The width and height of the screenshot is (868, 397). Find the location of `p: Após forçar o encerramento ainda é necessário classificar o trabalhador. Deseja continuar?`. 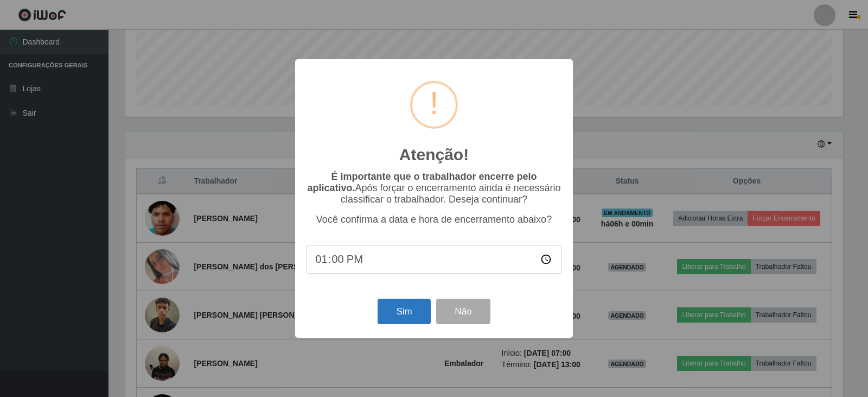

p: Após forçar o encerramento ainda é necessário classificar o trabalhador. Deseja continuar? is located at coordinates (434, 188).